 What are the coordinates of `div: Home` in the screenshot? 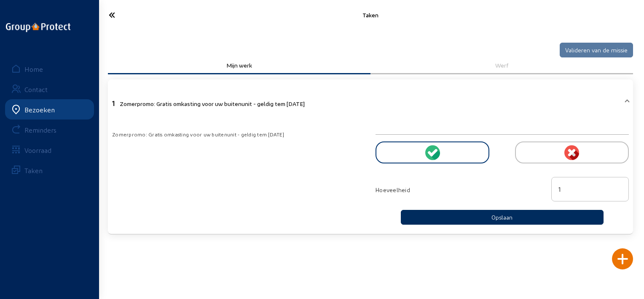 It's located at (33, 69).